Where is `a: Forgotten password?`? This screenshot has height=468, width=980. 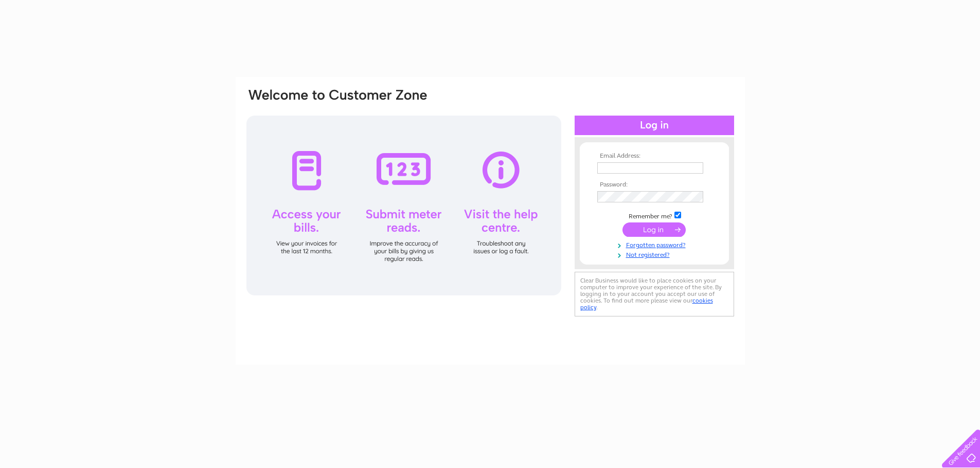 a: Forgotten password? is located at coordinates (655, 244).